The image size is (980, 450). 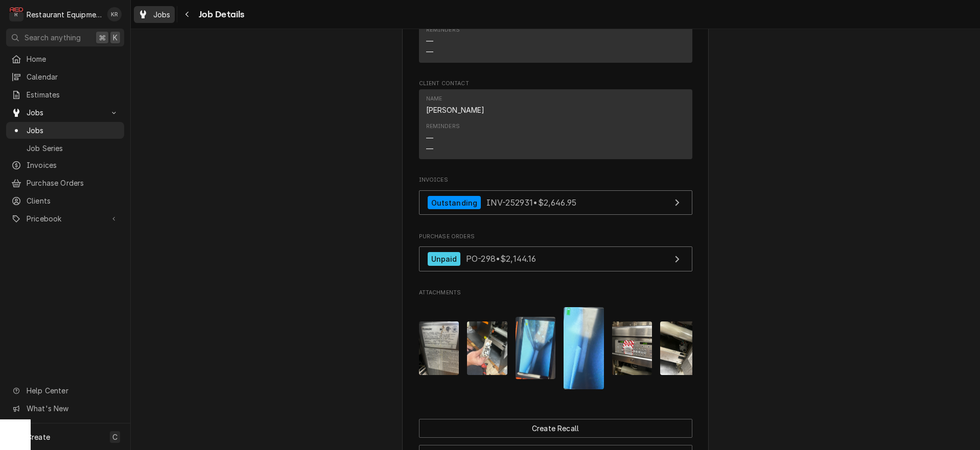 What do you see at coordinates (583, 349) in the screenshot?
I see `img: vEk6IPvR42TqT1B54dBi` at bounding box center [583, 349].